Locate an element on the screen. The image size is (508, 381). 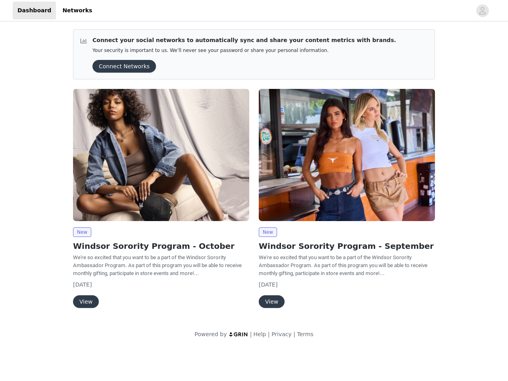
button: Connect Networks is located at coordinates (124, 66).